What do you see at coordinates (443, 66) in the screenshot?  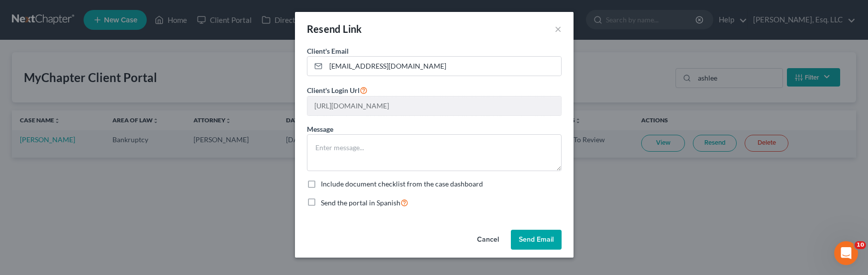 I see `input: Enter email...` at bounding box center [443, 66].